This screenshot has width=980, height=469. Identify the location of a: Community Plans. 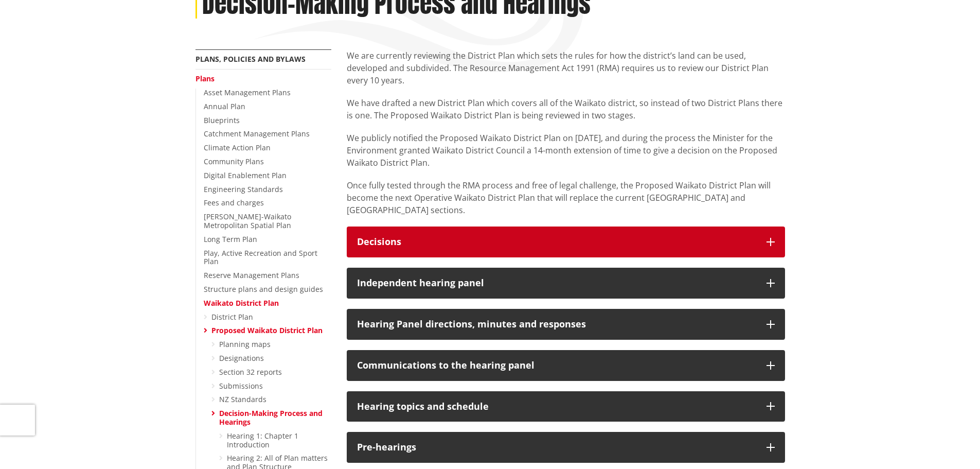
(233, 161).